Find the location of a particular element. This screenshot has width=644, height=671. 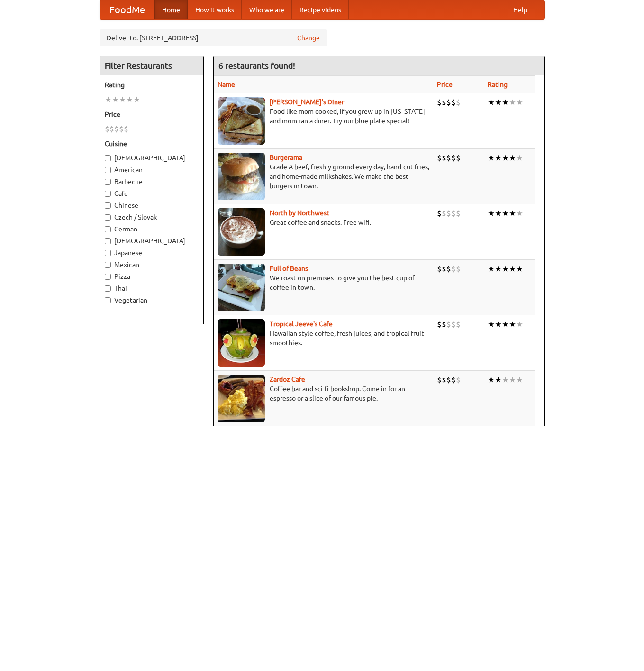

a: Rating is located at coordinates (498, 85).